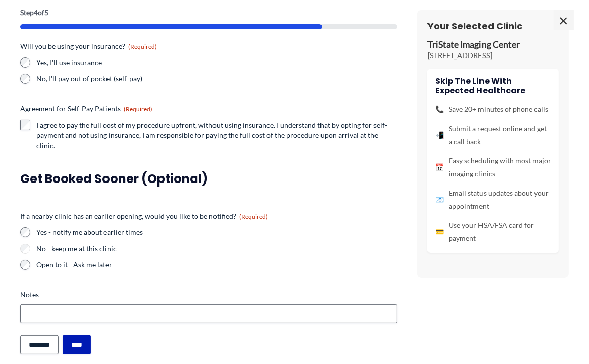 The image size is (589, 364). I want to click on label: Notes, so click(209, 295).